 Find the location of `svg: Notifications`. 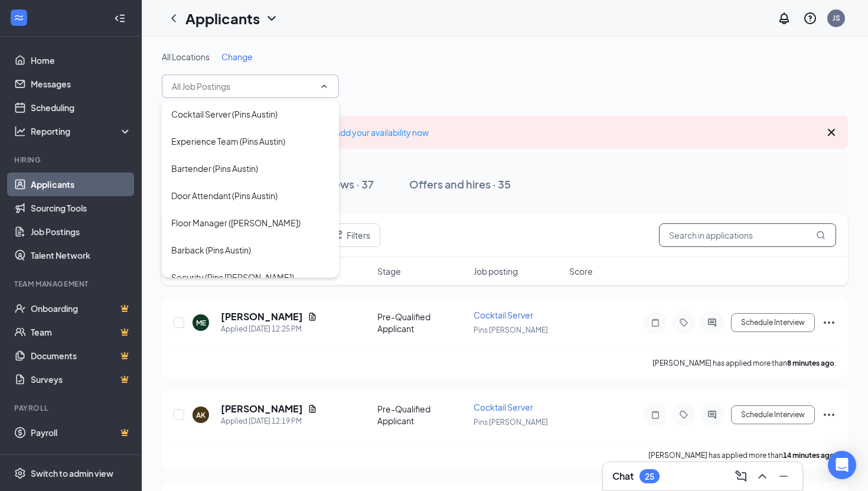

svg: Notifications is located at coordinates (784, 18).